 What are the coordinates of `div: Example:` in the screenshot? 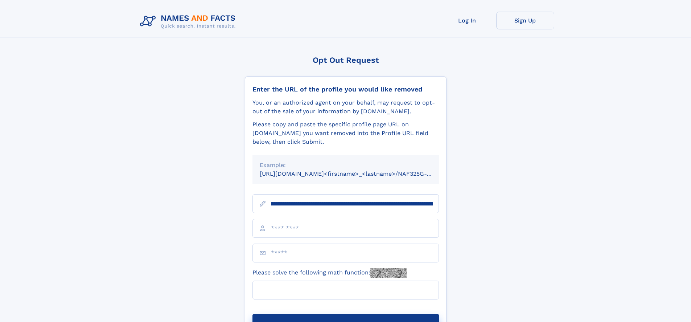 It's located at (346, 165).